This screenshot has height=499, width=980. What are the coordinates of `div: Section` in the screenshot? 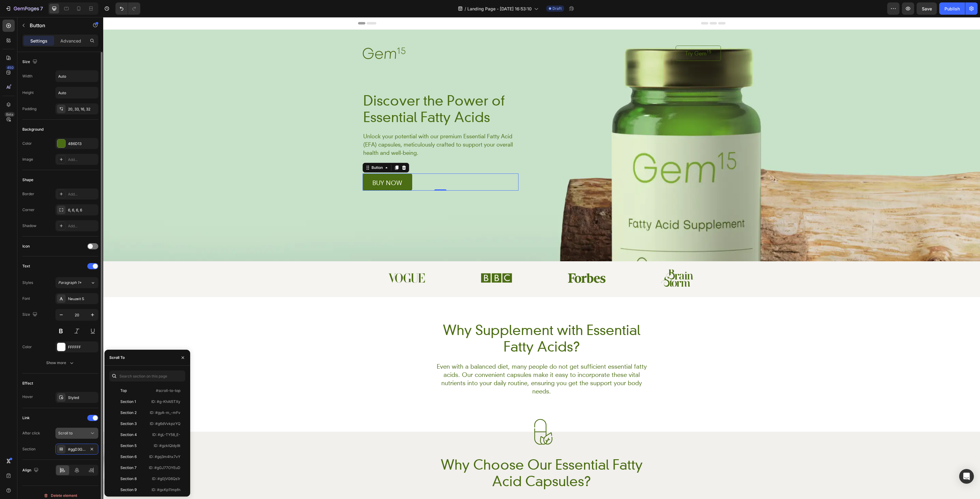 It's located at (29, 449).